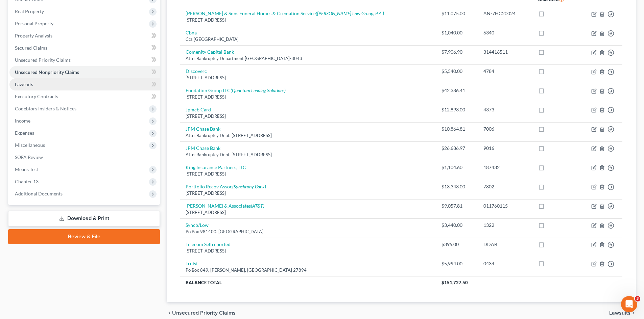  What do you see at coordinates (85, 60) in the screenshot?
I see `a: Unsecured Priority Claims` at bounding box center [85, 60].